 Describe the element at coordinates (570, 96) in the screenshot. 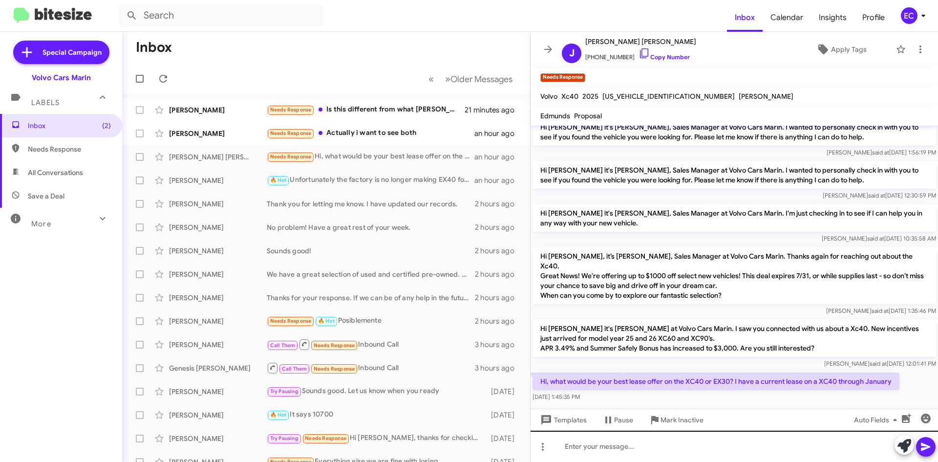

I see `span: Xc40` at that location.